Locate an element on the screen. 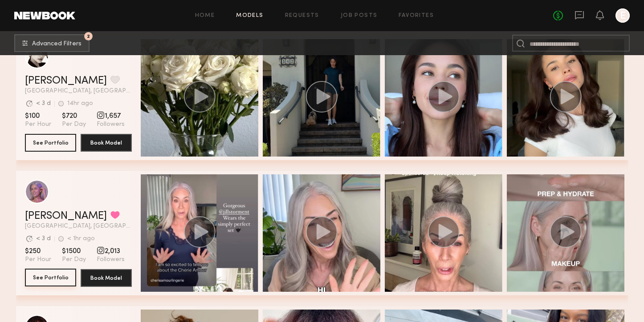  a: Models is located at coordinates (249, 16).